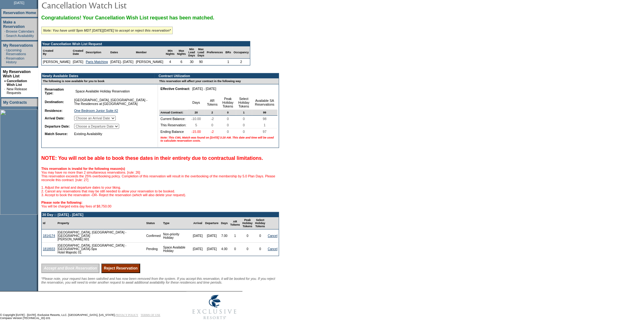 The width and height of the screenshot is (644, 330). What do you see at coordinates (244, 102) in the screenshot?
I see `td: Select Holiday Tokens` at bounding box center [244, 102].